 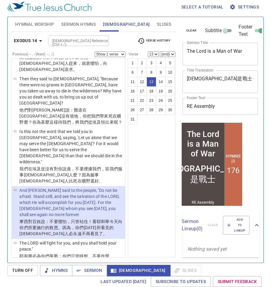 I want to click on wh4872: 說, so click(x=71, y=116).